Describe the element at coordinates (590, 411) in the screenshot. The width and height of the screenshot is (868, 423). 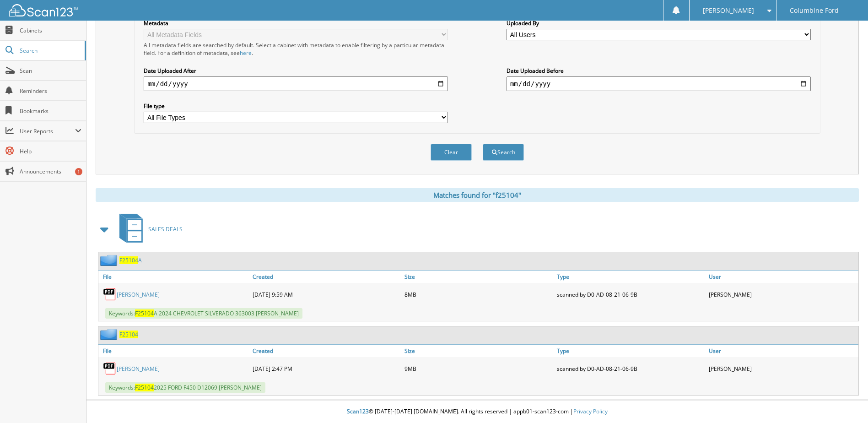
I see `a: Privacy Policy` at that location.